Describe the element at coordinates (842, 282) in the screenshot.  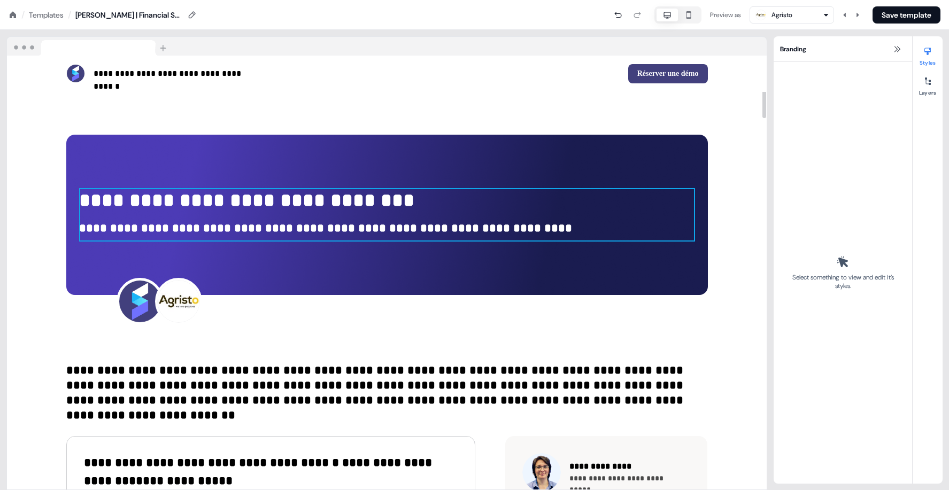
I see `div: Select something to view and edit it’s styles.` at that location.